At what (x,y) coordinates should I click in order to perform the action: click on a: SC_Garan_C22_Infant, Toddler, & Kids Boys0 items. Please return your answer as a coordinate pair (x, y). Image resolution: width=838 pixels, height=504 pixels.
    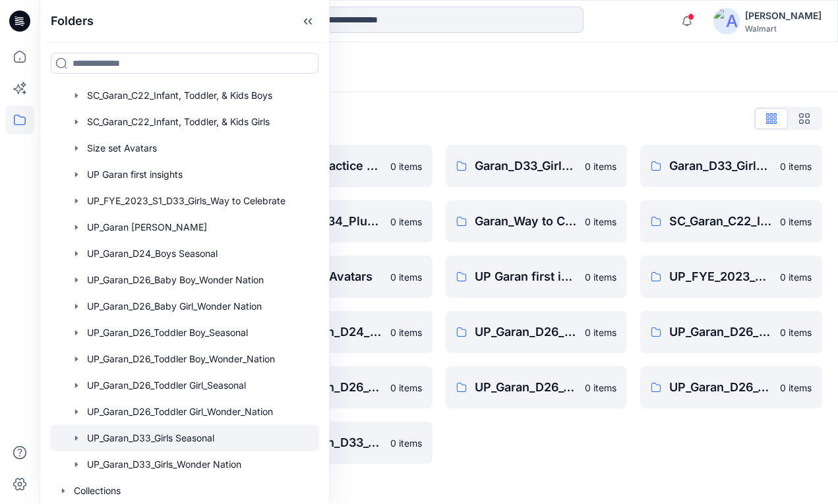
    Looking at the image, I should click on (731, 222).